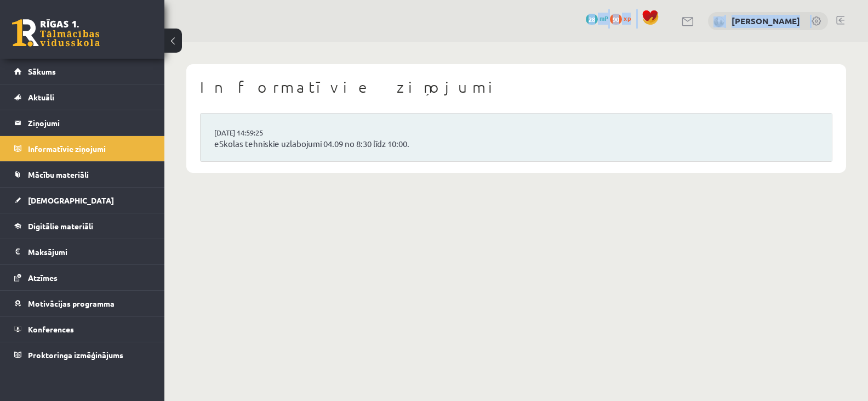  Describe the element at coordinates (719, 22) in the screenshot. I see `img: Marks Rutkovskis` at that location.